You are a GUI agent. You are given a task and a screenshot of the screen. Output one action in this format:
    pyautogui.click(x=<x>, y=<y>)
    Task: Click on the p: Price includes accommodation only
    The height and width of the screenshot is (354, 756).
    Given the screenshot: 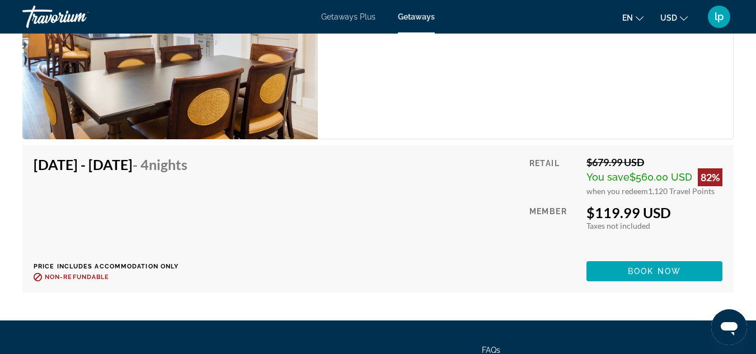 What is the action you would take?
    pyautogui.click(x=115, y=267)
    